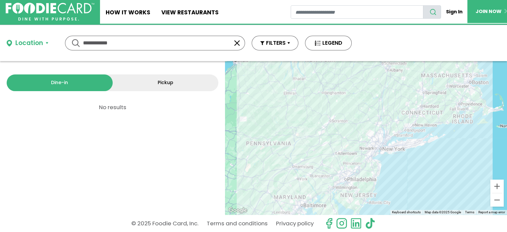 This screenshot has height=232, width=507. What do you see at coordinates (492, 212) in the screenshot?
I see `a: Report a map error` at bounding box center [492, 212].